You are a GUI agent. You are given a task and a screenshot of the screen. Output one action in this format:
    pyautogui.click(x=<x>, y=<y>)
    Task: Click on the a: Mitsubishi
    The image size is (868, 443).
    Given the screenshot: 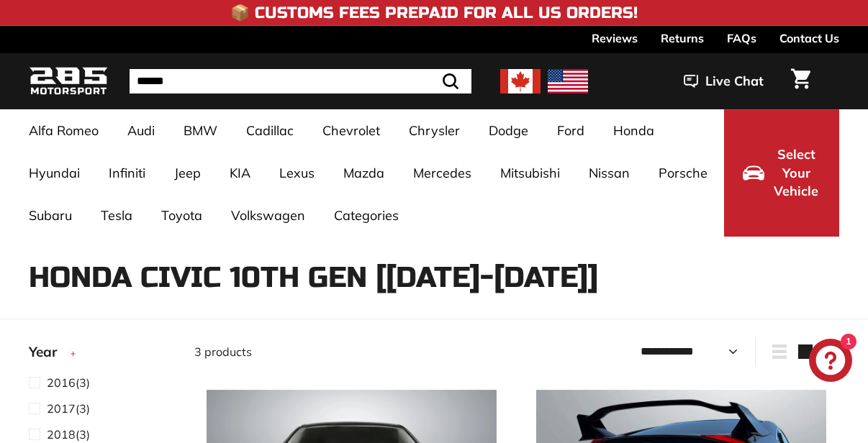 What is the action you would take?
    pyautogui.click(x=530, y=172)
    